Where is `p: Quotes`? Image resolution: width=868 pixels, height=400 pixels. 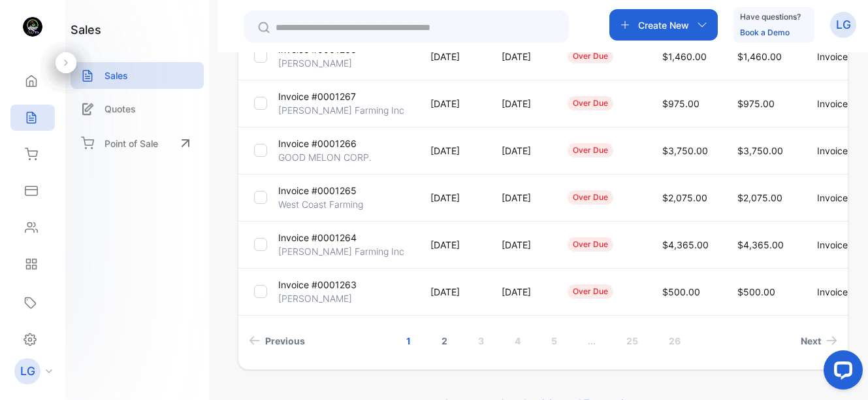 p: Quotes is located at coordinates (120, 109).